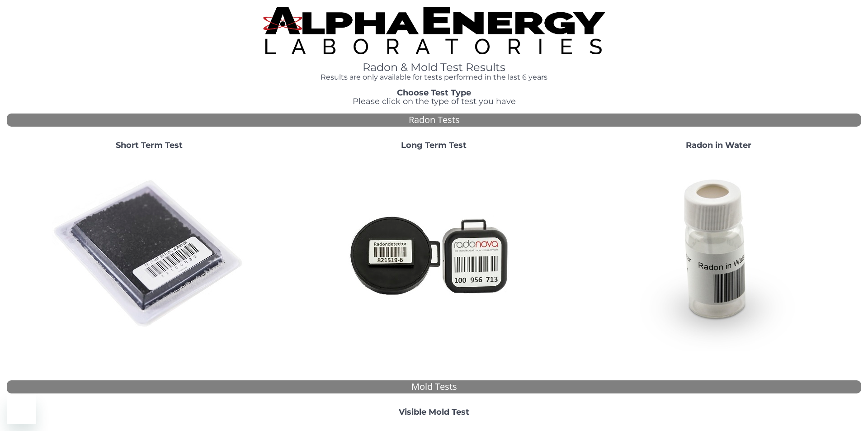  I want to click on strong: Long Term Test, so click(434, 145).